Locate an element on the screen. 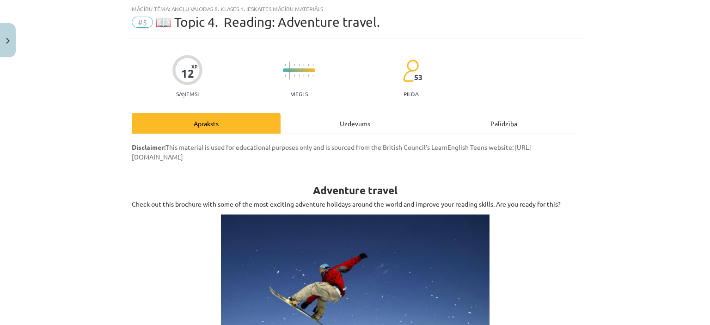 This screenshot has height=325, width=710. div: Uzdevums is located at coordinates (355, 123).